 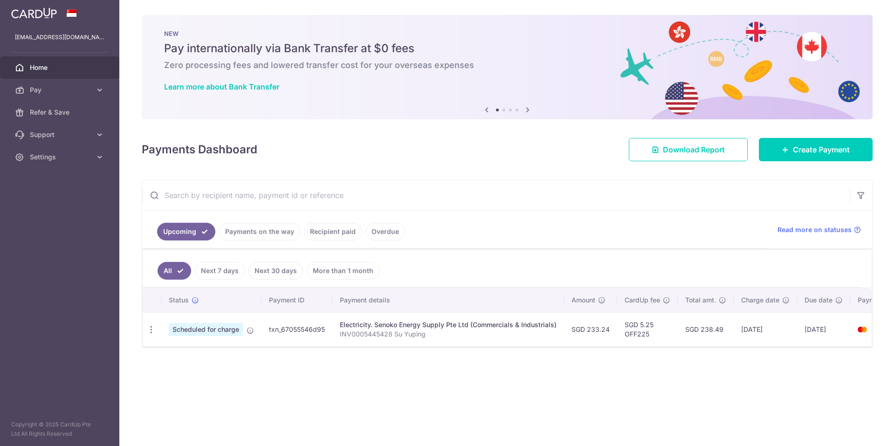 What do you see at coordinates (179, 300) in the screenshot?
I see `span: Status` at bounding box center [179, 300].